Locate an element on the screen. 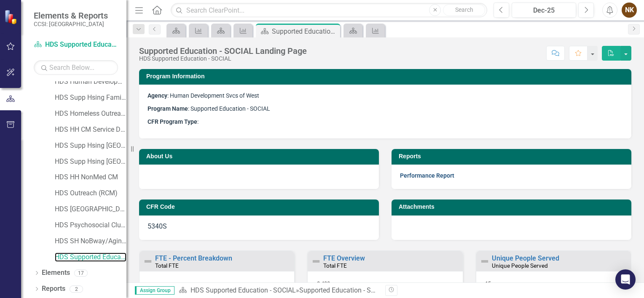 The width and height of the screenshot is (644, 298). h3: Reports is located at coordinates (513, 156).